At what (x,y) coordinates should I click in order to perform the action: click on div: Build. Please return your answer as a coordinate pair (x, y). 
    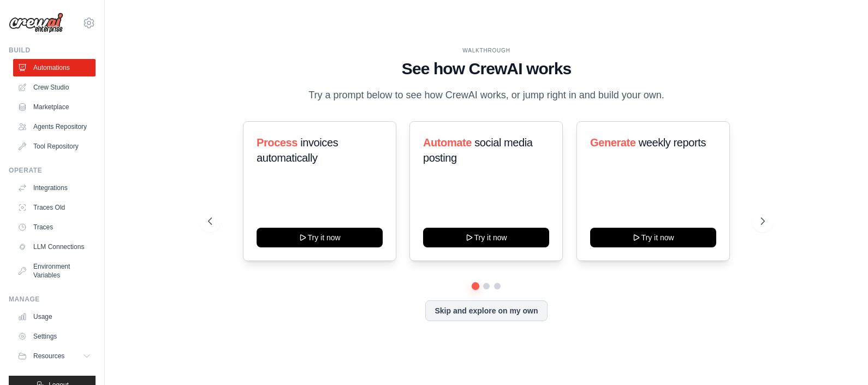
    Looking at the image, I should click on (52, 50).